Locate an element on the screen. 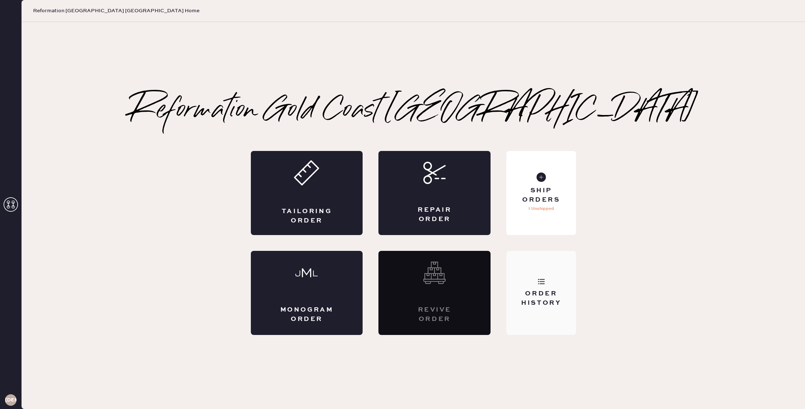 The height and width of the screenshot is (409, 805). div: Order History is located at coordinates (541, 298).